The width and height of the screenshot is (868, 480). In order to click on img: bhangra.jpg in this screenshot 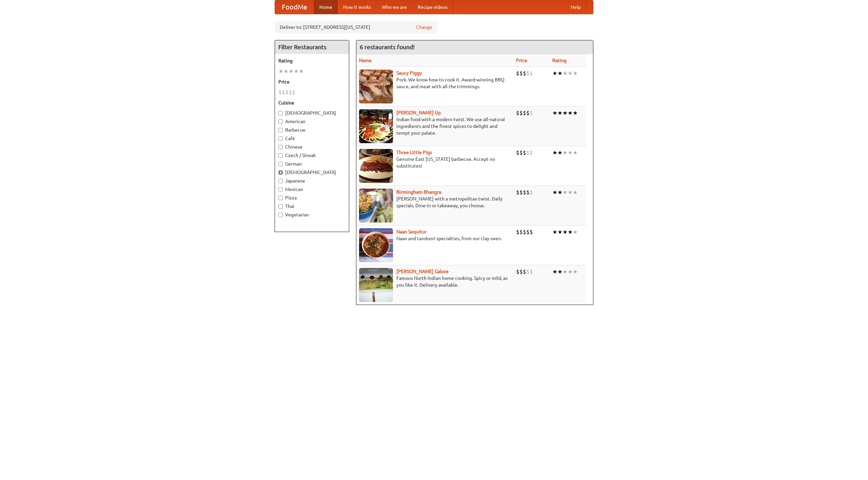, I will do `click(376, 205)`.